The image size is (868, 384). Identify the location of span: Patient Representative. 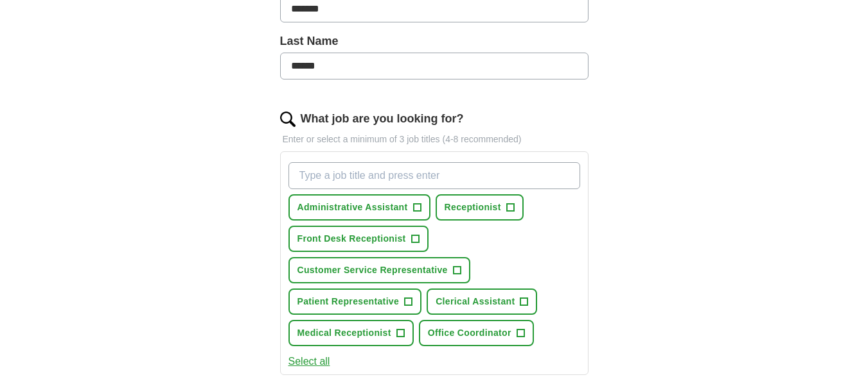
(349, 302).